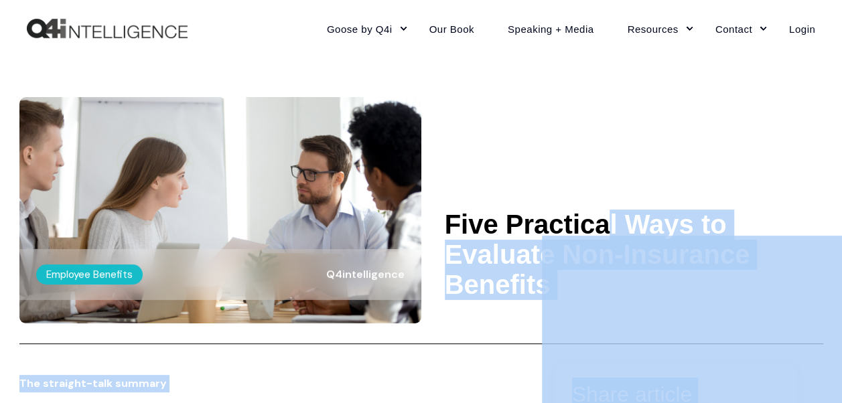  What do you see at coordinates (692, 320) in the screenshot?
I see `div: Chat Widget` at bounding box center [692, 320].